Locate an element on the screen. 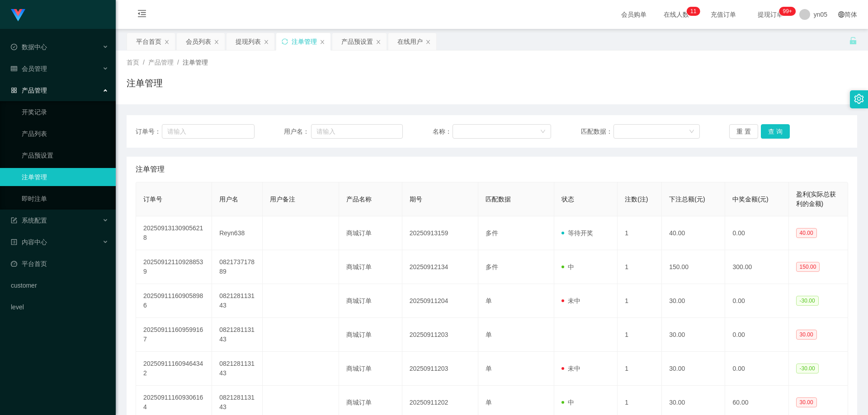 This screenshot has width=868, height=415. a: 产品列表 is located at coordinates (65, 134).